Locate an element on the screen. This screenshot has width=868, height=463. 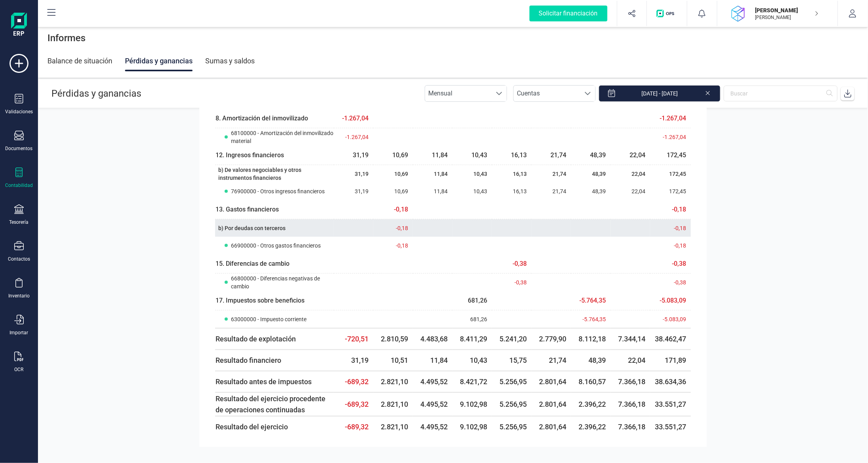
div: Tesorería is located at coordinates (19, 222).